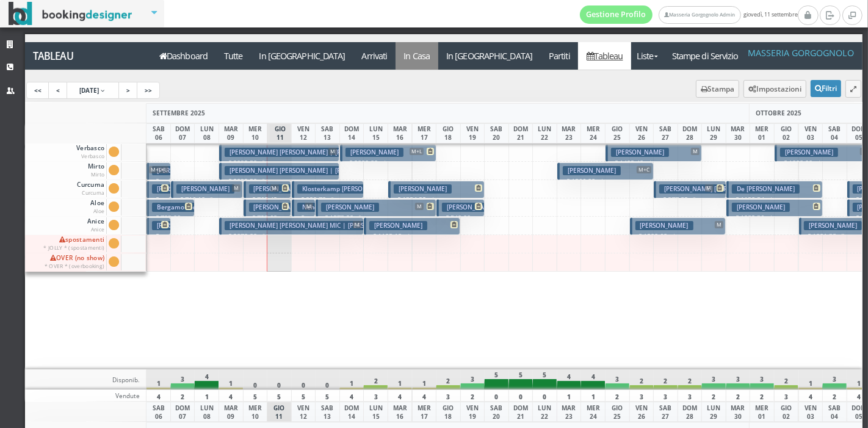 The image size is (868, 428). What do you see at coordinates (688, 15) in the screenshot?
I see `span: giovedì, 11 settembre` at bounding box center [688, 15].